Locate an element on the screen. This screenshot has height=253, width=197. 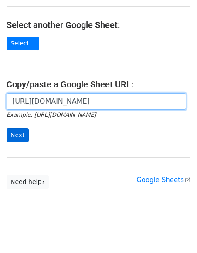
a: Select... is located at coordinates (23, 43).